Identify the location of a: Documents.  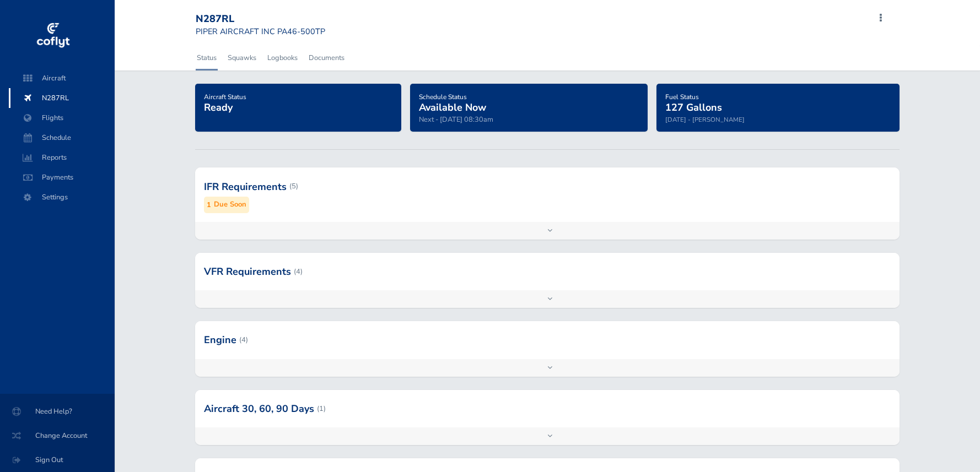
(326, 58).